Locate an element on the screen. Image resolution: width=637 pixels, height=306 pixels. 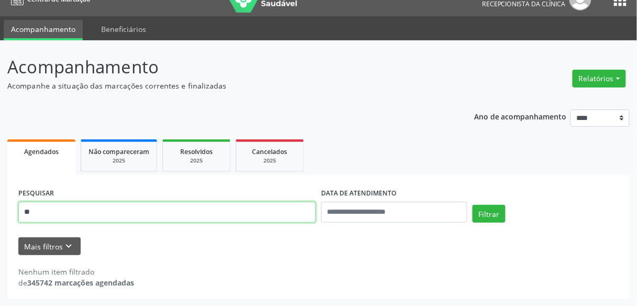
a: Acompanhamento is located at coordinates (43, 30).